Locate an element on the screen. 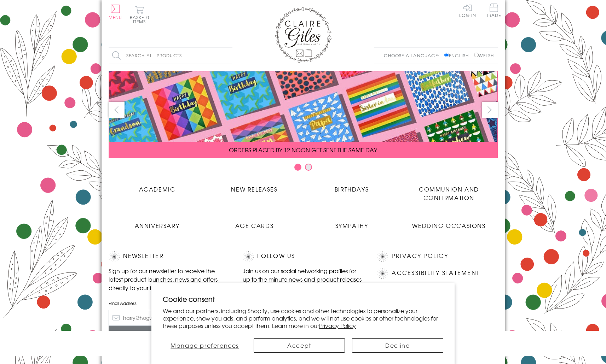 Image resolution: width=606 pixels, height=364 pixels. span: Menu is located at coordinates (115, 18).